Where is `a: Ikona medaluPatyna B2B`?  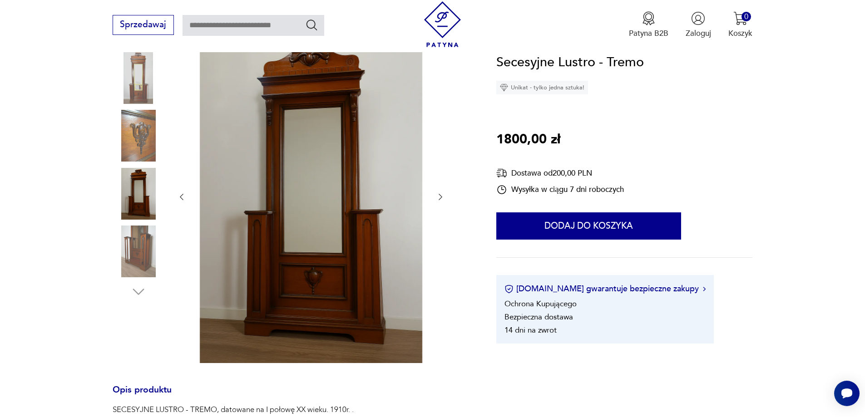 a: Ikona medaluPatyna B2B is located at coordinates (649, 25).